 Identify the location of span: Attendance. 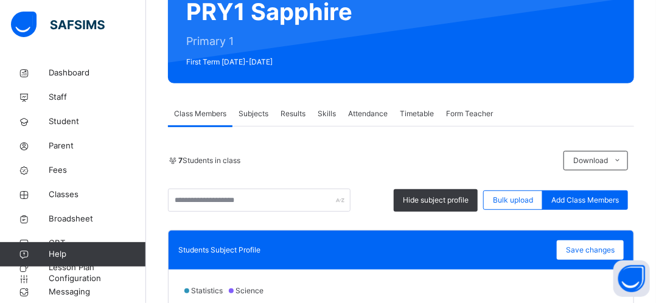
(368, 114).